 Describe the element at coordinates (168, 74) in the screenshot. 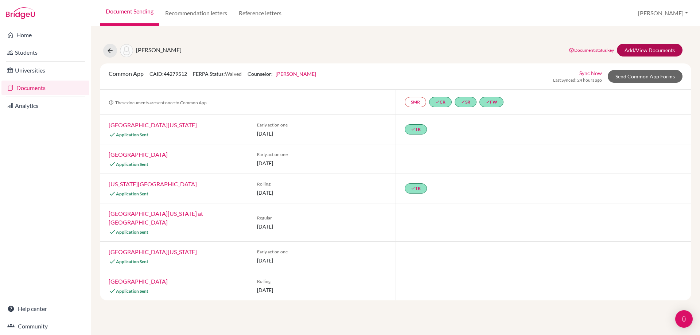

I see `span: CAID: 44279512` at that location.